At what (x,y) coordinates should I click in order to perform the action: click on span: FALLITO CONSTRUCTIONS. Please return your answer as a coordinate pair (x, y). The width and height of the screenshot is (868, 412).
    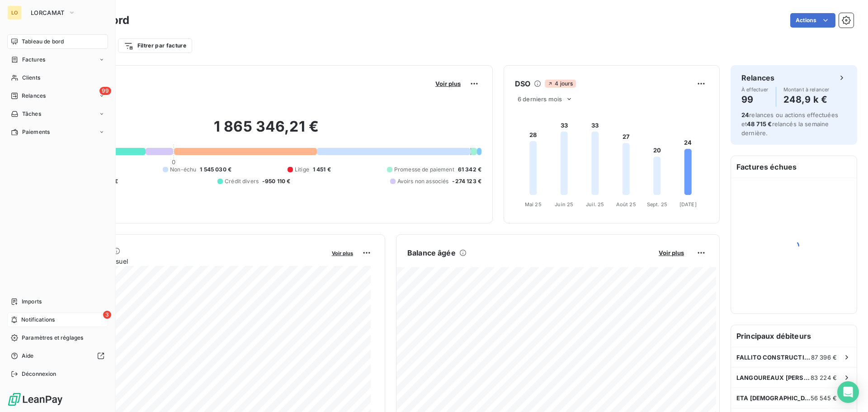
    Looking at the image, I should click on (774, 357).